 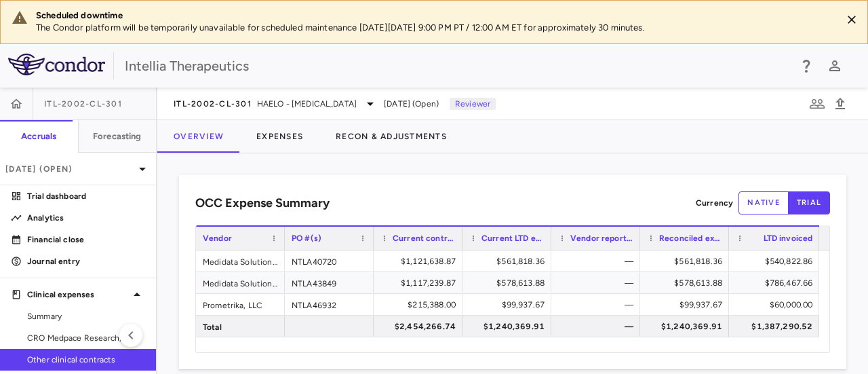 What do you see at coordinates (788, 238) in the screenshot?
I see `span: LTD invoiced` at bounding box center [788, 238].